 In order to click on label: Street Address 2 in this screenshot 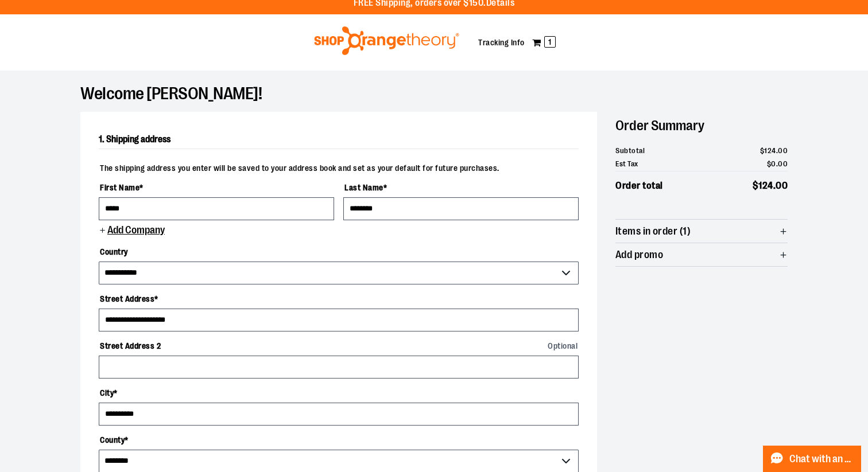, I will do `click(339, 346)`.